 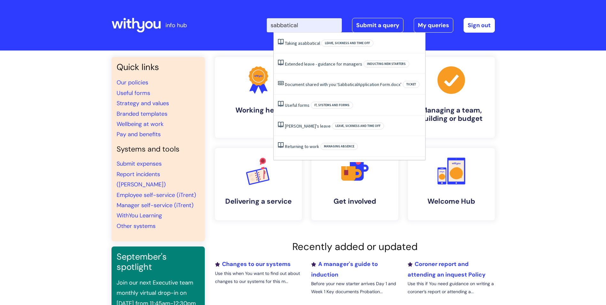 I want to click on h4: Managing a team, building or budget, so click(x=452, y=114).